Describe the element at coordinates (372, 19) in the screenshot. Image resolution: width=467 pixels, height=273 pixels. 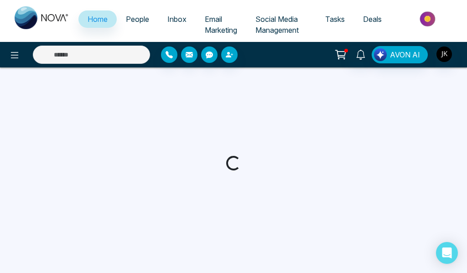
I see `span: Deals` at that location.